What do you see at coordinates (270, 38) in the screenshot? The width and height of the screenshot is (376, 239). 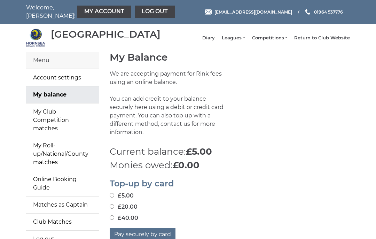 I see `a: Competitions` at bounding box center [270, 38].